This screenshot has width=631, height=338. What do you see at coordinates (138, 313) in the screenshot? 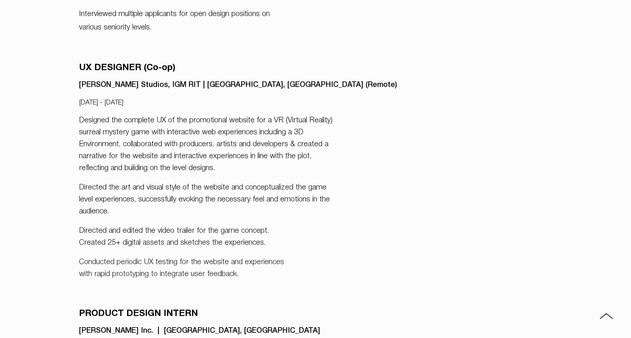
I see `span: PRODUCT DESIGN INTERN` at bounding box center [138, 313].